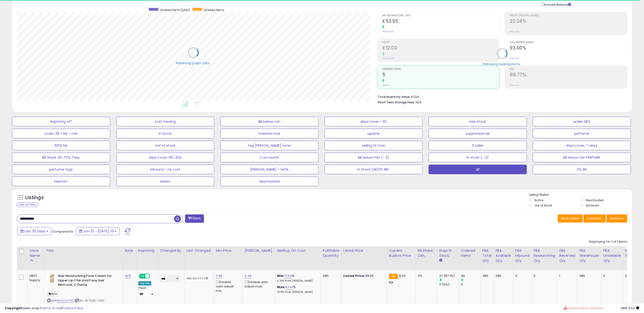  I want to click on button: cost missing, so click(165, 121).